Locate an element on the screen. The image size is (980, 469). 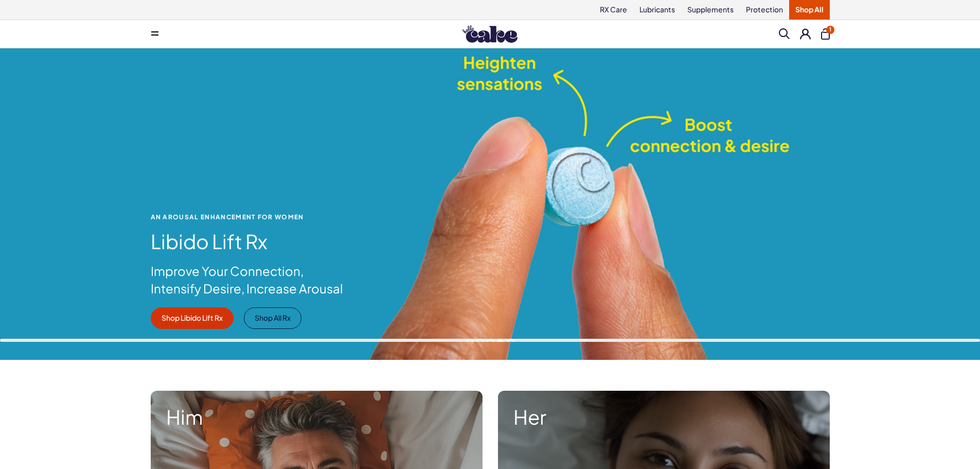
strong: Him is located at coordinates (316, 417).